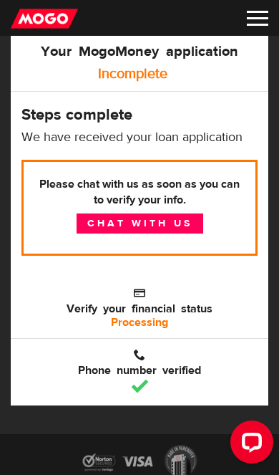 This screenshot has width=279, height=475. Describe the element at coordinates (44, 19) in the screenshot. I see `img: mogo_logo-11ee424be714fa7cbb0f0f49df9e16ec.png` at that location.